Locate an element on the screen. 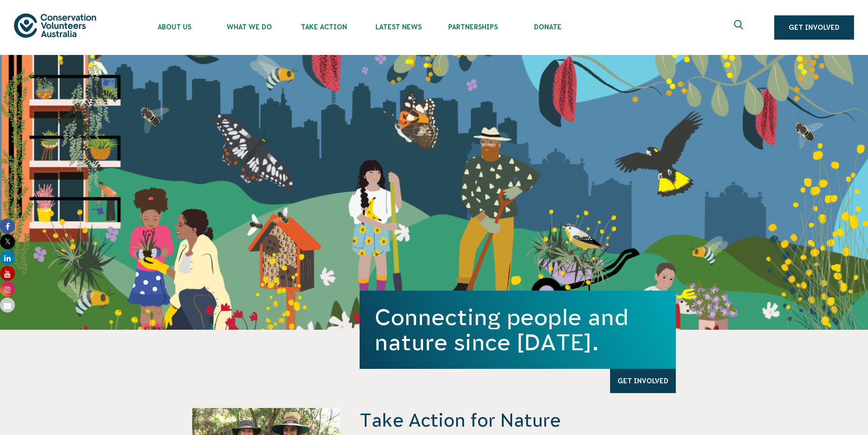  span: Donate is located at coordinates (547, 27).